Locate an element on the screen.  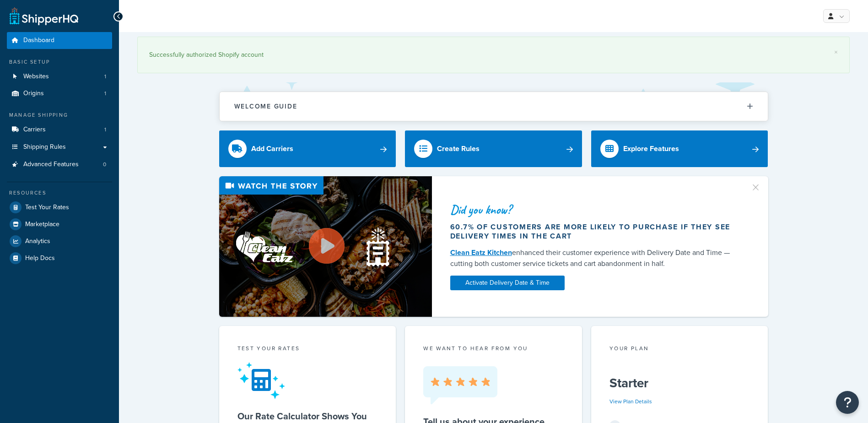
div: Did you know? is located at coordinates (595, 210).